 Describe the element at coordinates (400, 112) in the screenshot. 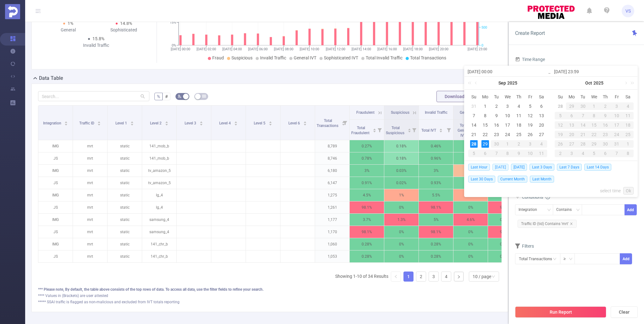

I see `span: Suspicious` at that location.